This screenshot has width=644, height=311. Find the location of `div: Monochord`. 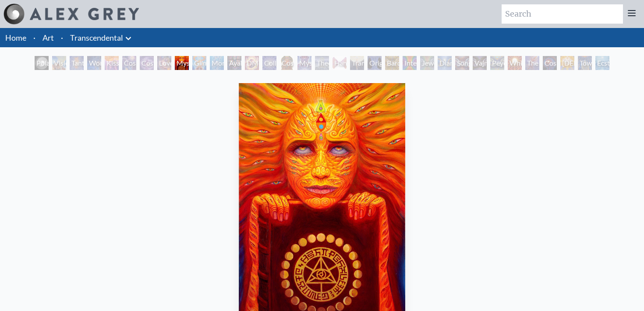

div: Monochord is located at coordinates (217, 63).